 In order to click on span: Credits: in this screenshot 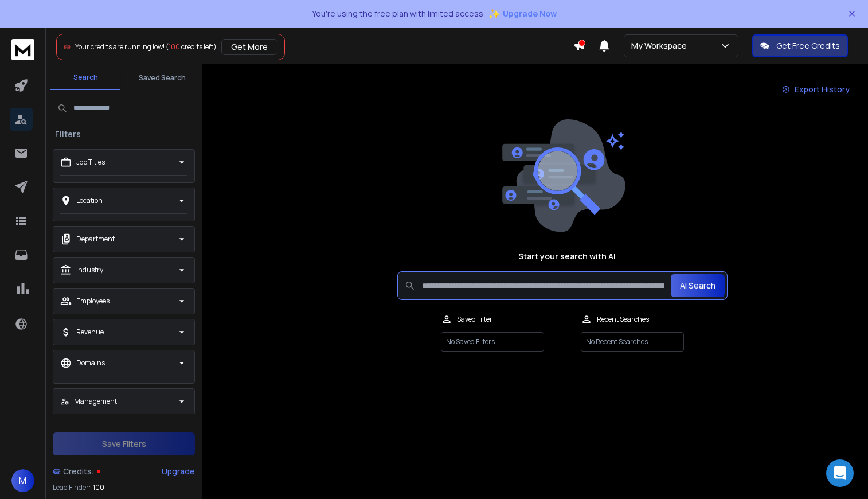, I will do `click(79, 472)`.